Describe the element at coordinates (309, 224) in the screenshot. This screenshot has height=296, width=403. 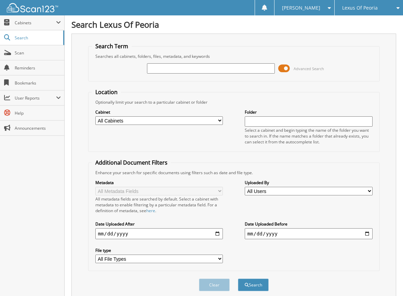
I see `label: Date Uploaded Before` at that location.